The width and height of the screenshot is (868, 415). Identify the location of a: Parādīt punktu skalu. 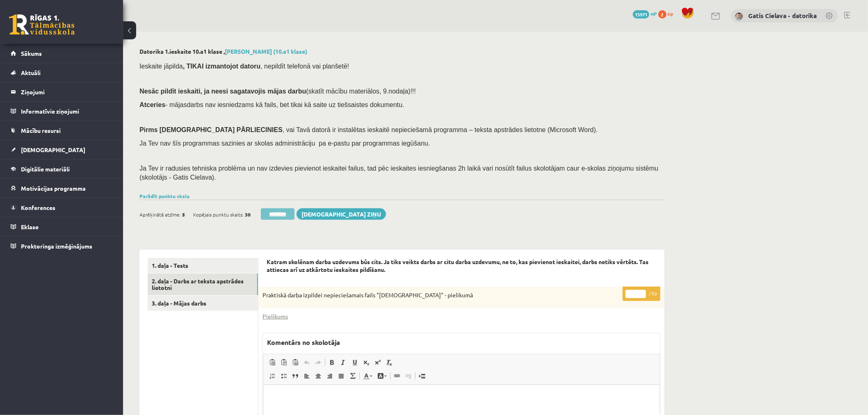
(165, 196).